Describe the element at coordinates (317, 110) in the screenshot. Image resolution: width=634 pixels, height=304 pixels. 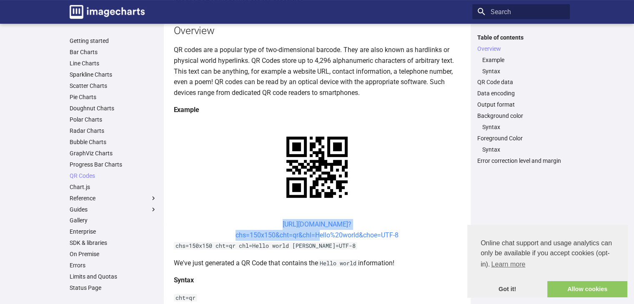
I see `h4: Example` at that location.